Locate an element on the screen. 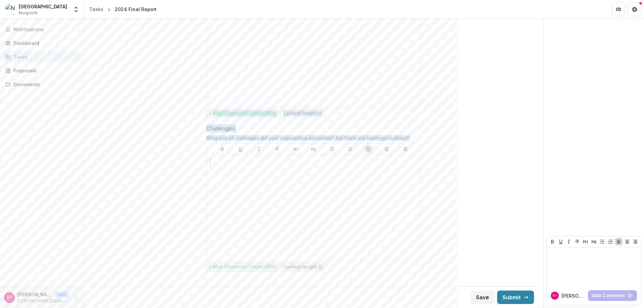 The height and width of the screenshot is (308, 644). div: What sort of challenges did your organization encounter? Are there any learnings to share? is located at coordinates (313, 139).